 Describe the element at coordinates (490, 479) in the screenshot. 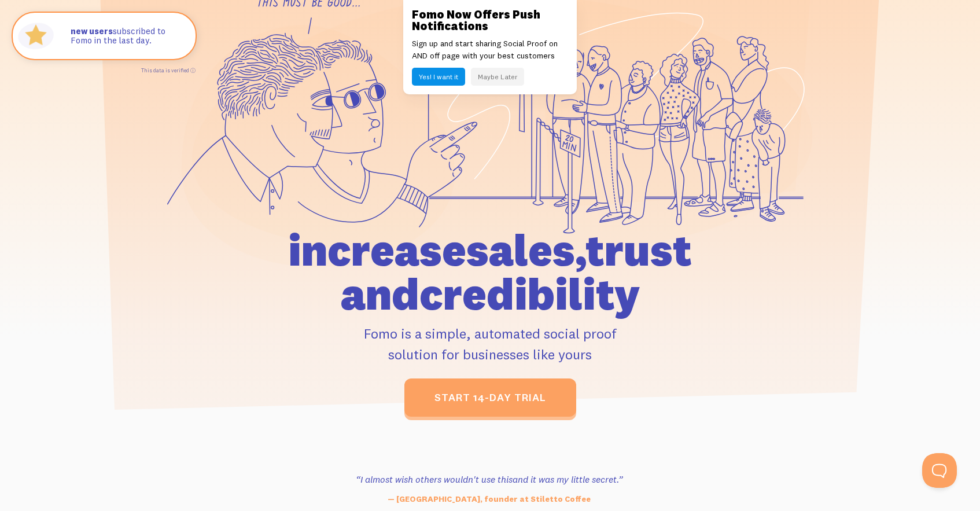

I see `h3: “I almost wish others wouldn't use this and it was my little secret.”` at that location.